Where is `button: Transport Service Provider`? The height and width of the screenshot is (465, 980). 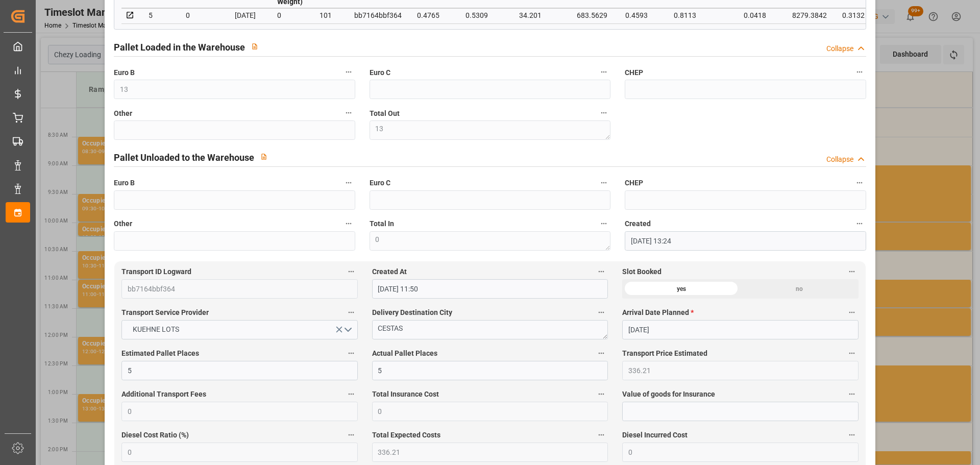
button: Transport Service Provider is located at coordinates (351, 313).